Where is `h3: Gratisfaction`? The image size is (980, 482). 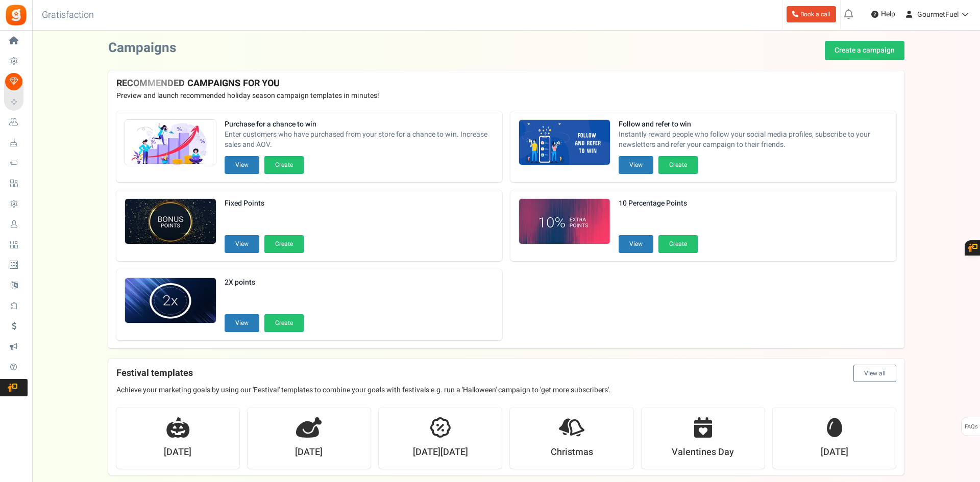 h3: Gratisfaction is located at coordinates (68, 15).